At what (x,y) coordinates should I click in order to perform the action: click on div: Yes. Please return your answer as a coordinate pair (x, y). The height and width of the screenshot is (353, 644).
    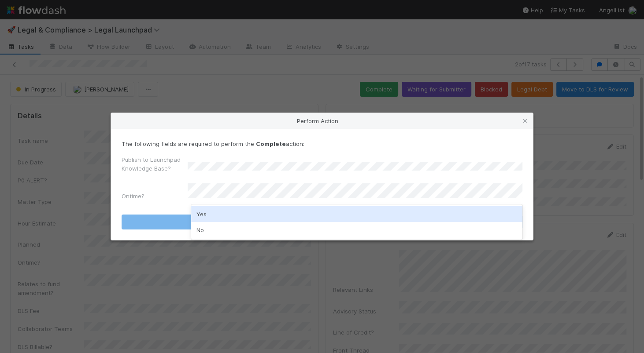
    Looking at the image, I should click on (356, 214).